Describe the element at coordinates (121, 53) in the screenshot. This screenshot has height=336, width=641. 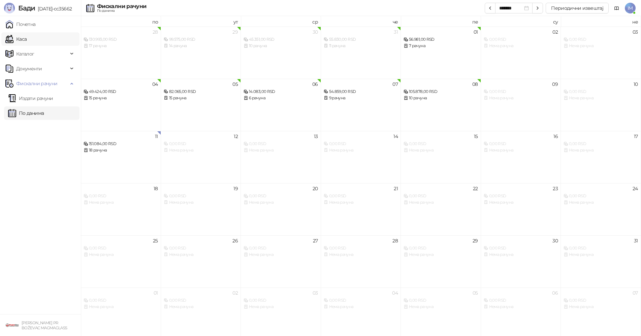
I see `td: 2025-07-28` at that location.